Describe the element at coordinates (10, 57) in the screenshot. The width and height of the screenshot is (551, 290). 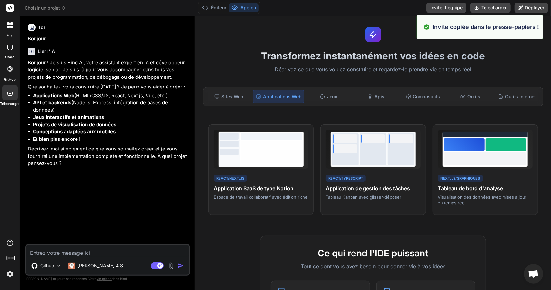
I see `font: code` at that location.